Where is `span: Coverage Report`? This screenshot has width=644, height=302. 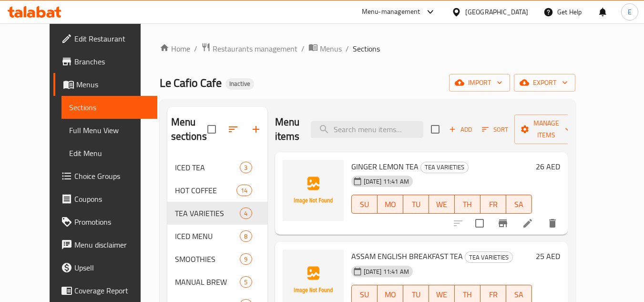
span: Coverage Report is located at coordinates (112, 290).